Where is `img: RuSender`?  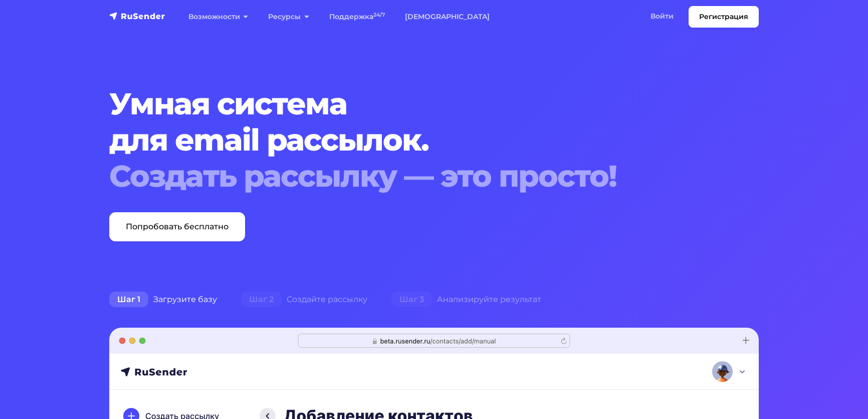 img: RuSender is located at coordinates (137, 16).